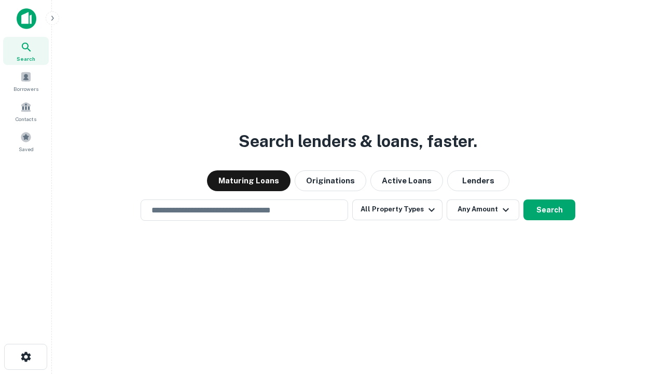 This screenshot has width=664, height=374. I want to click on button: Originations, so click(331, 181).